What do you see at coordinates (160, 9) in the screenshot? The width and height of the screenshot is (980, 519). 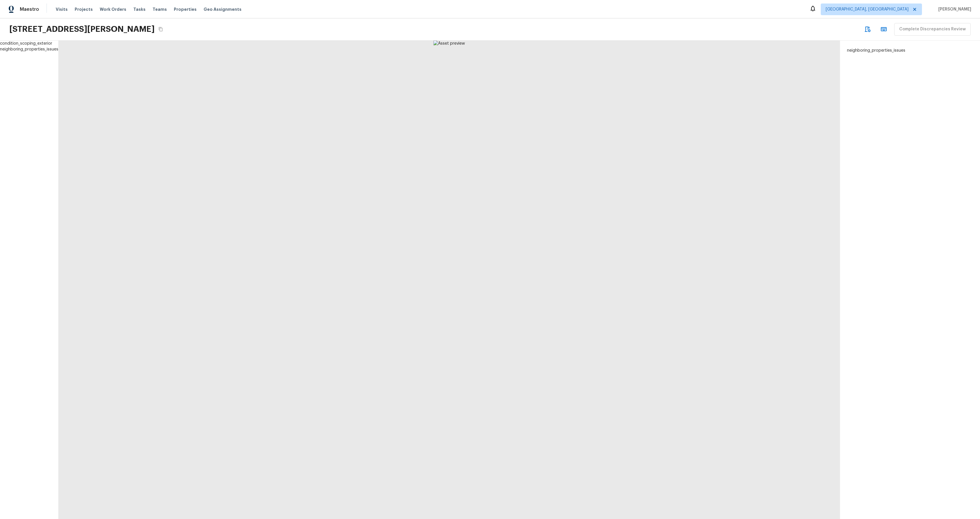 I see `span: Teams` at bounding box center [160, 9].